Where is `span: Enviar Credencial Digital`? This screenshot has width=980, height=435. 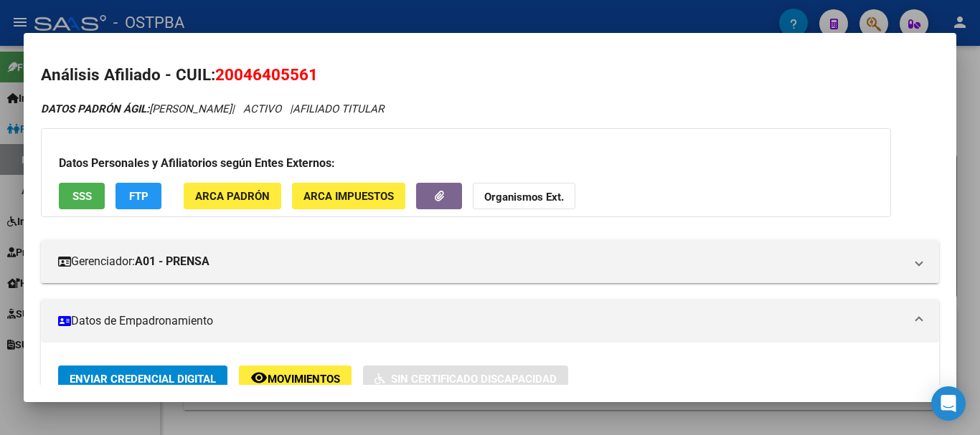 span: Enviar Credencial Digital is located at coordinates (143, 380).